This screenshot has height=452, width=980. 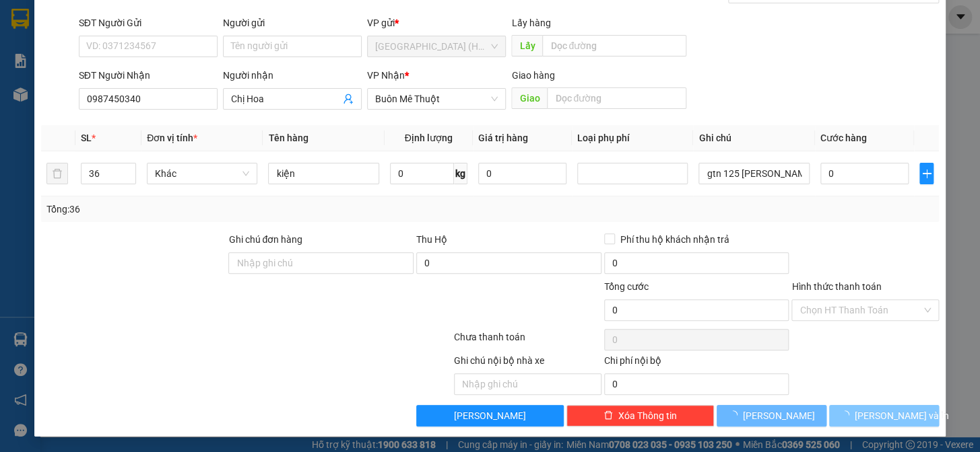 What do you see at coordinates (753, 138) in the screenshot?
I see `th: Ghi chú` at bounding box center [753, 138].